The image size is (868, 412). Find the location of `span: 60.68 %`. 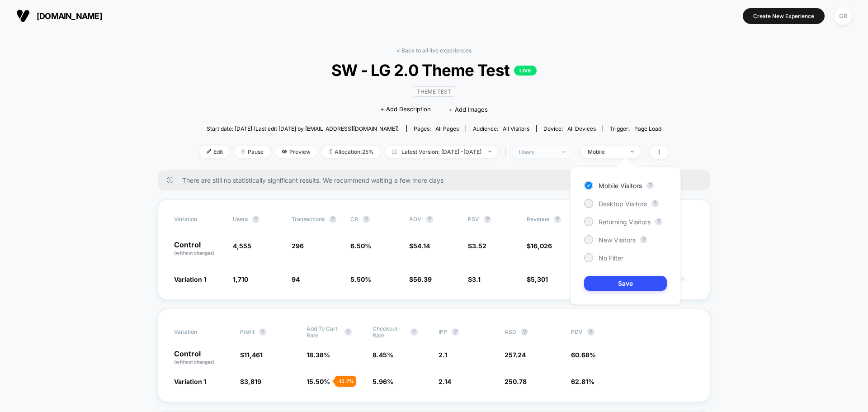

span: 60.68 % is located at coordinates (583, 354).